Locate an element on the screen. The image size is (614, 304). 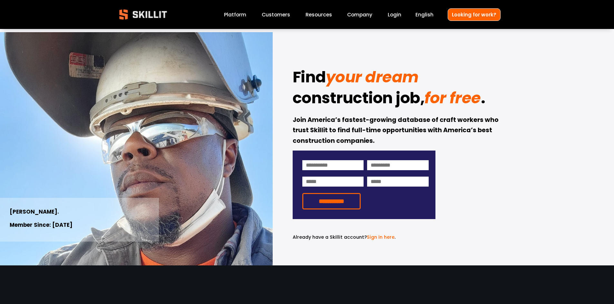
a: folder dropdown is located at coordinates (319, 14).